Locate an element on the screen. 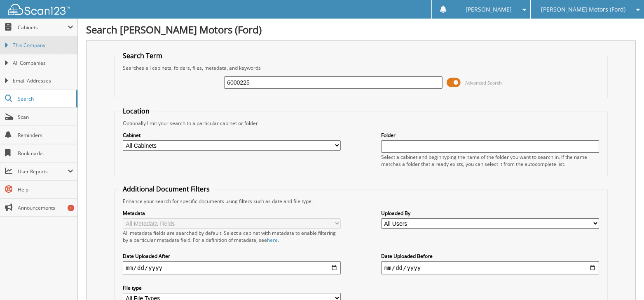  div: Chat Widget is located at coordinates (623, 280).